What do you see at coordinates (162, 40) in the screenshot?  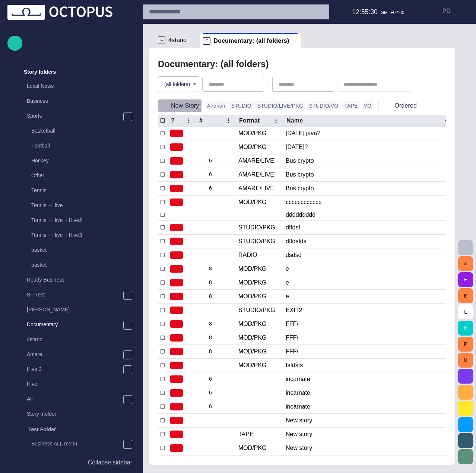 I see `p: F` at bounding box center [162, 40].